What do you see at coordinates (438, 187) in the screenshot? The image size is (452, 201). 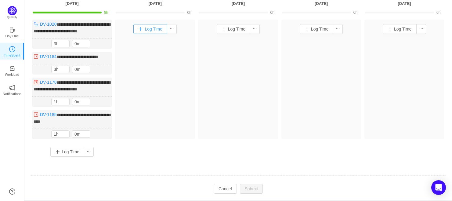 I see `div: Open Intercom Messenger` at bounding box center [438, 187].